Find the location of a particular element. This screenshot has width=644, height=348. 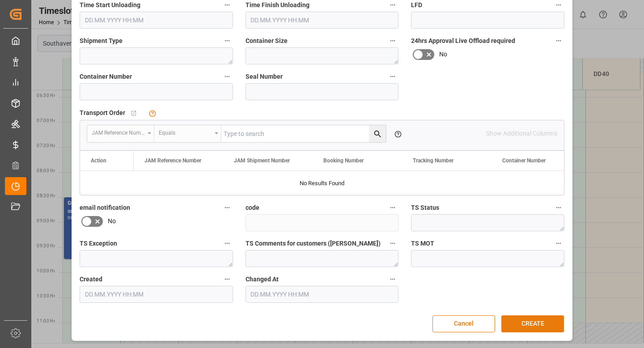

span: Tracking Number is located at coordinates (433, 160).